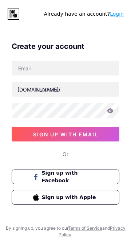  What do you see at coordinates (66, 134) in the screenshot?
I see `span: sign up with email` at bounding box center [66, 134].